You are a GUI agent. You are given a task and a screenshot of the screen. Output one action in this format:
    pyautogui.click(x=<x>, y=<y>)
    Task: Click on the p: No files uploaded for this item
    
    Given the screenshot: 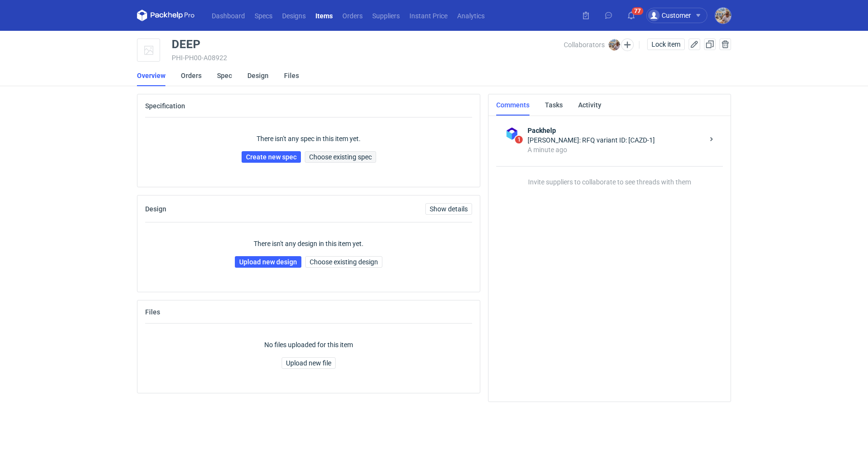 What is the action you would take?
    pyautogui.click(x=308, y=345)
    